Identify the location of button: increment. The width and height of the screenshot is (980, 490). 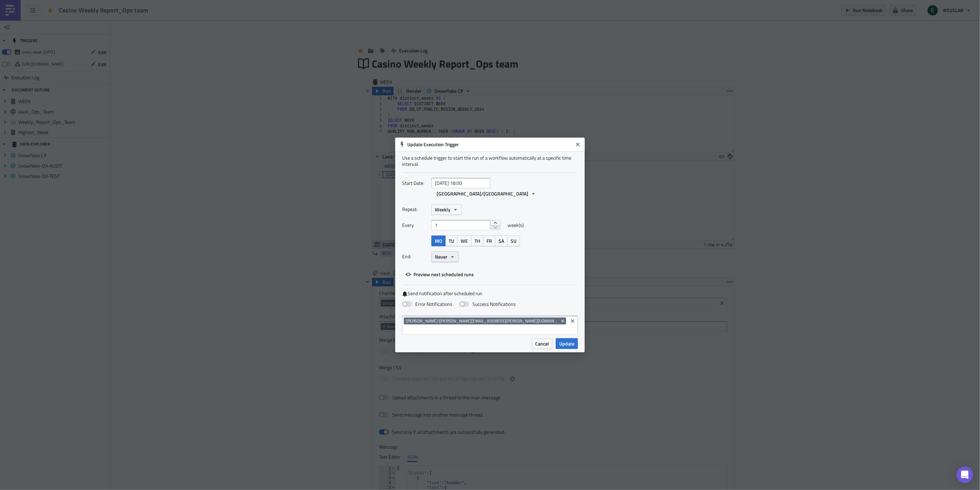
(495, 223).